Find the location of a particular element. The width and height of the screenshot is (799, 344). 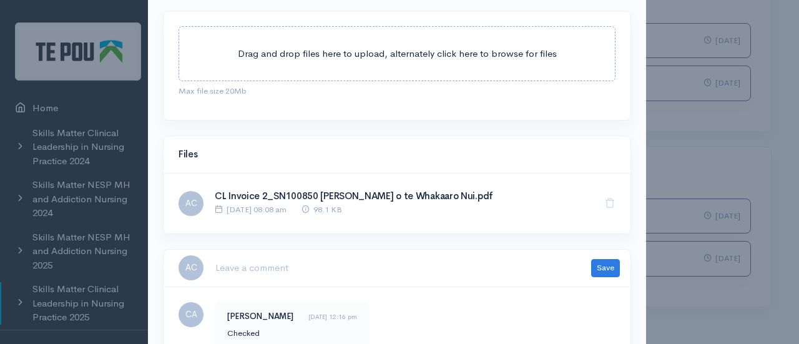

span: CA is located at coordinates (191, 315).